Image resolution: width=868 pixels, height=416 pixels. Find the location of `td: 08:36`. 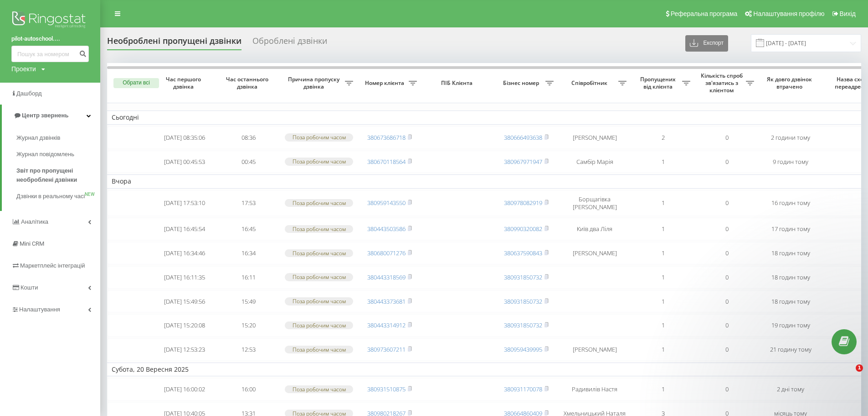

td: 08:36 is located at coordinates (249, 138).